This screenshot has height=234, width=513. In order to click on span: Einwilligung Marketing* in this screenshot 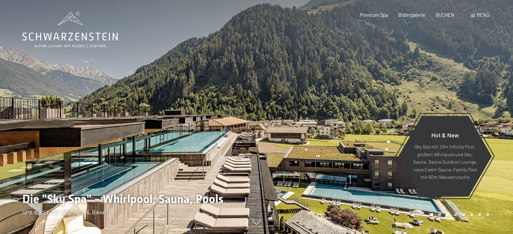, I will do `click(219, 137)`.